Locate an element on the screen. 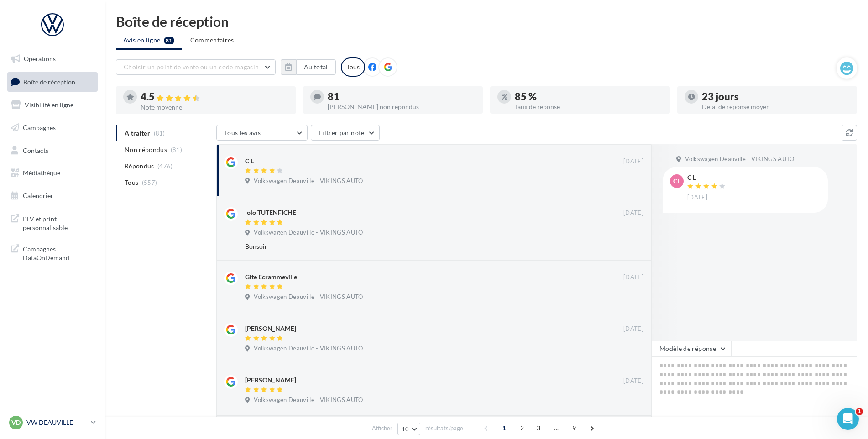  span: 9 is located at coordinates (574, 428).